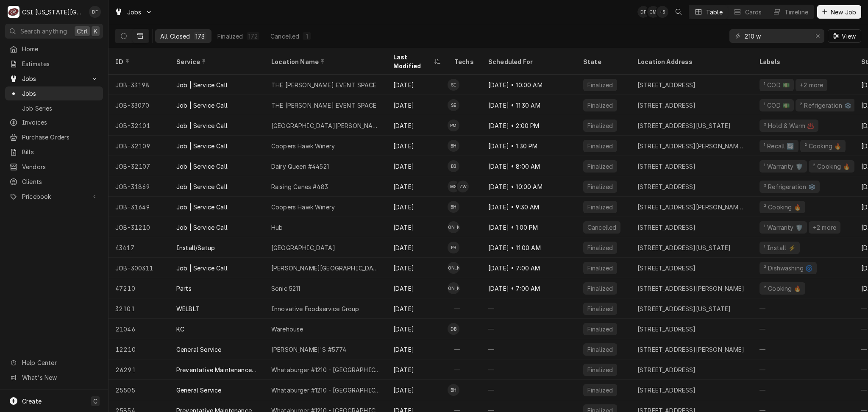 The image size is (868, 412). Describe the element at coordinates (54, 49) in the screenshot. I see `a: Home` at that location.